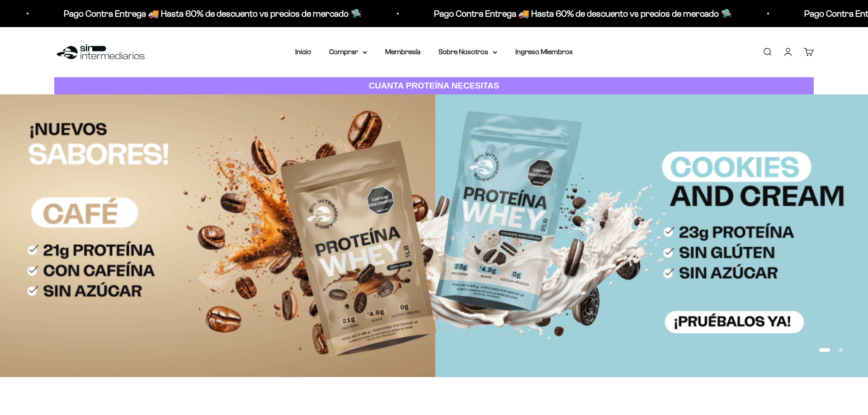  Describe the element at coordinates (468, 52) in the screenshot. I see `summary: Sobre Nosotros` at that location.